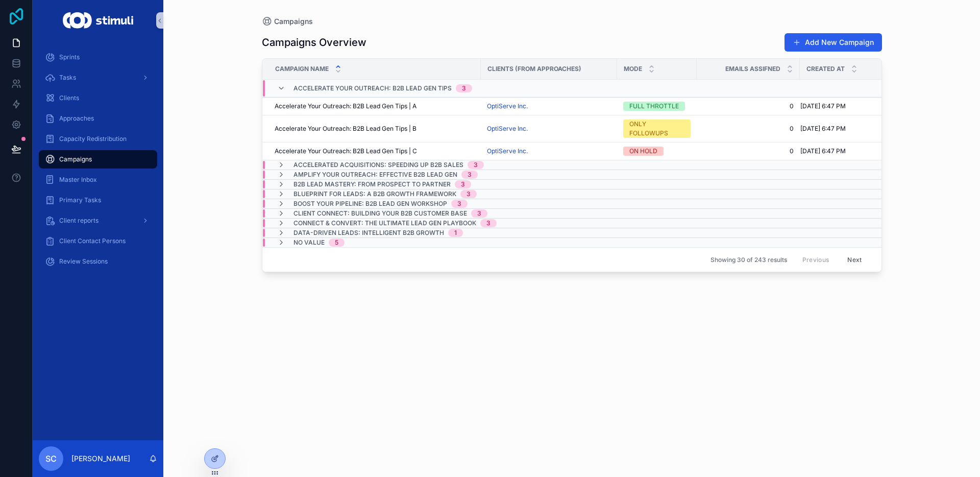 This screenshot has width=980, height=477. Describe the element at coordinates (374, 194) in the screenshot. I see `span: Blueprint for Leads: A B2B Growth Framework` at that location.